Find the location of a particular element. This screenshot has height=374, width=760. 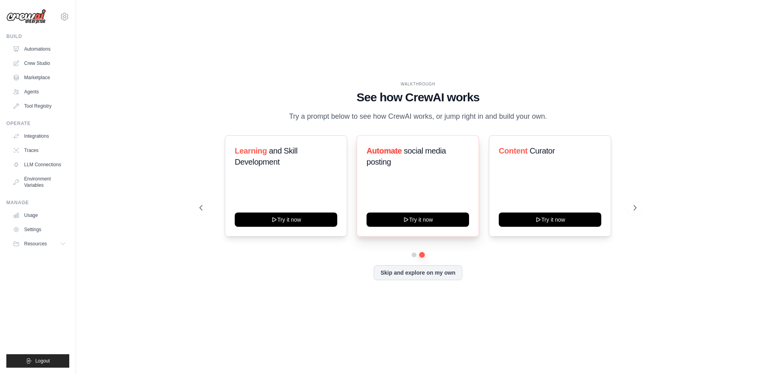

a: Automations is located at coordinates (39, 49).